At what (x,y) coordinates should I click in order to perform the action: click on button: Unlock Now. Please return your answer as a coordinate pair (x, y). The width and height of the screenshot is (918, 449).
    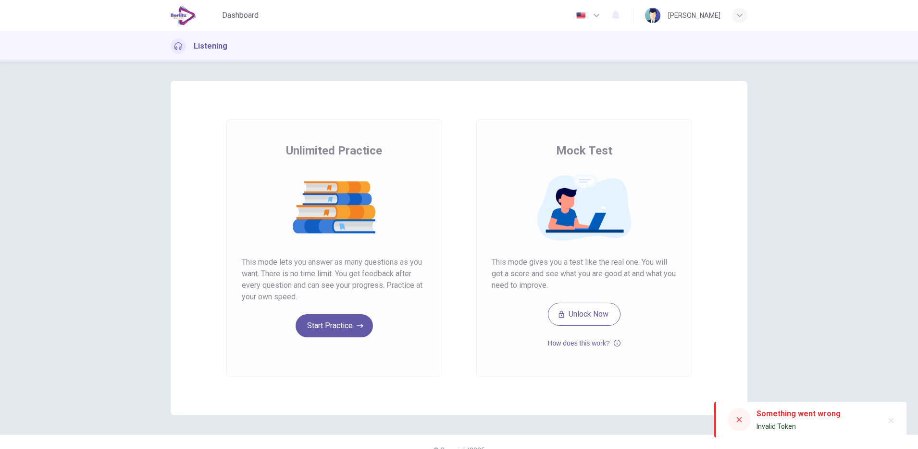
    Looking at the image, I should click on (584, 314).